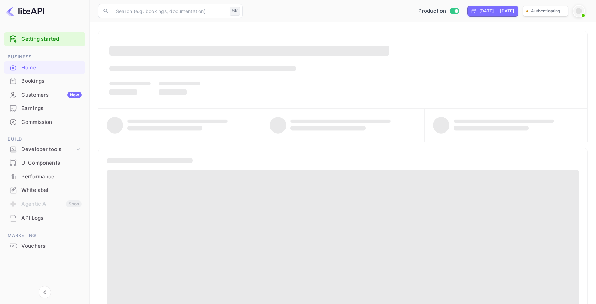 Image resolution: width=596 pixels, height=304 pixels. I want to click on a: Home, so click(44, 67).